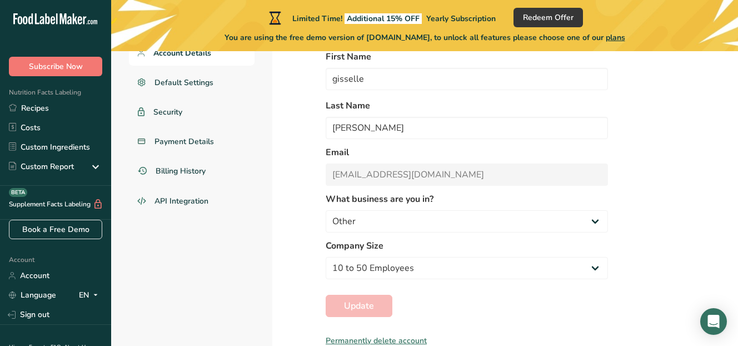 The height and width of the screenshot is (346, 738). I want to click on a: Default Settings, so click(192, 82).